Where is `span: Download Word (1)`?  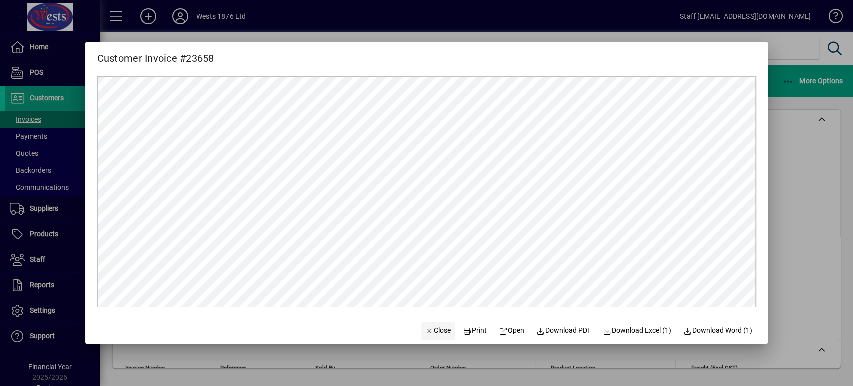 span: Download Word (1) is located at coordinates (718, 330).